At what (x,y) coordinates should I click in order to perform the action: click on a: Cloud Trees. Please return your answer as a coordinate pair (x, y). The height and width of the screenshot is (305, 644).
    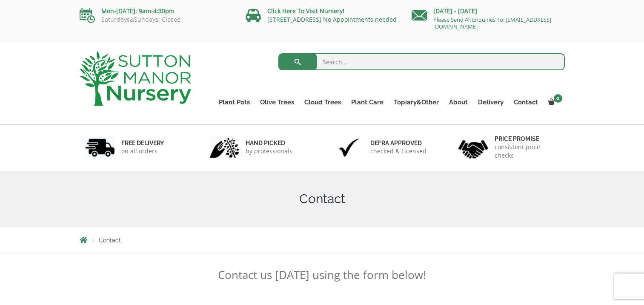
    Looking at the image, I should click on (323, 102).